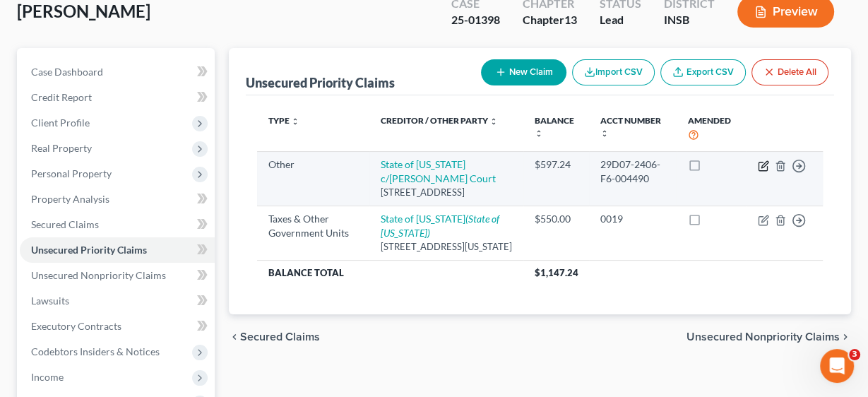  Describe the element at coordinates (620, 20) in the screenshot. I see `div: Lead` at that location.